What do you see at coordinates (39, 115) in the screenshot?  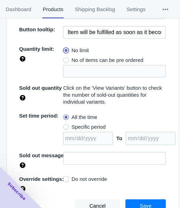 I see `span: Set time period:` at bounding box center [39, 115].